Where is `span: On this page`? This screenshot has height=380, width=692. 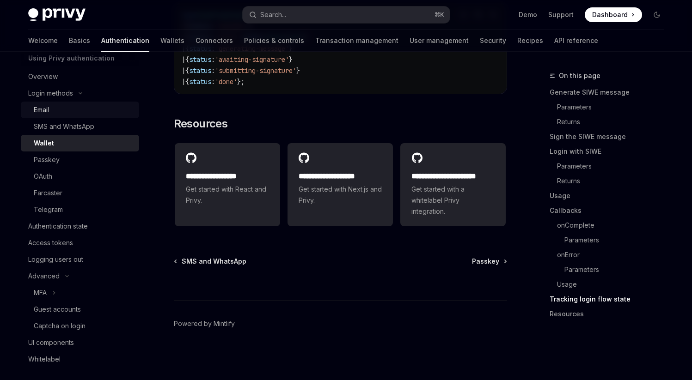 span: On this page is located at coordinates (580, 76).